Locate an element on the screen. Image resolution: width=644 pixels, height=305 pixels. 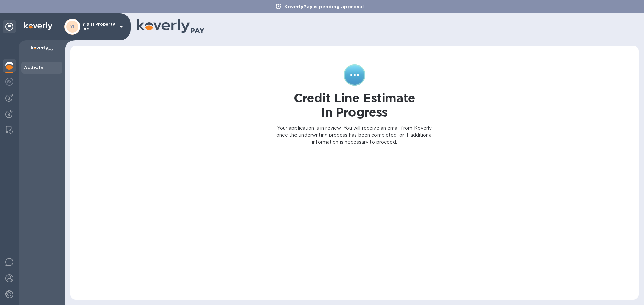
img: Logo is located at coordinates (38, 26).